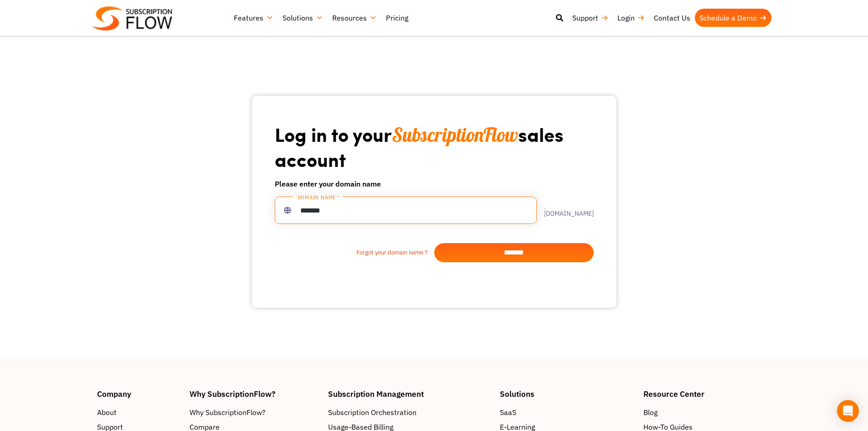 This screenshot has height=431, width=868. What do you see at coordinates (228, 412) in the screenshot?
I see `span: Why SubscriptionFlow?` at bounding box center [228, 412].